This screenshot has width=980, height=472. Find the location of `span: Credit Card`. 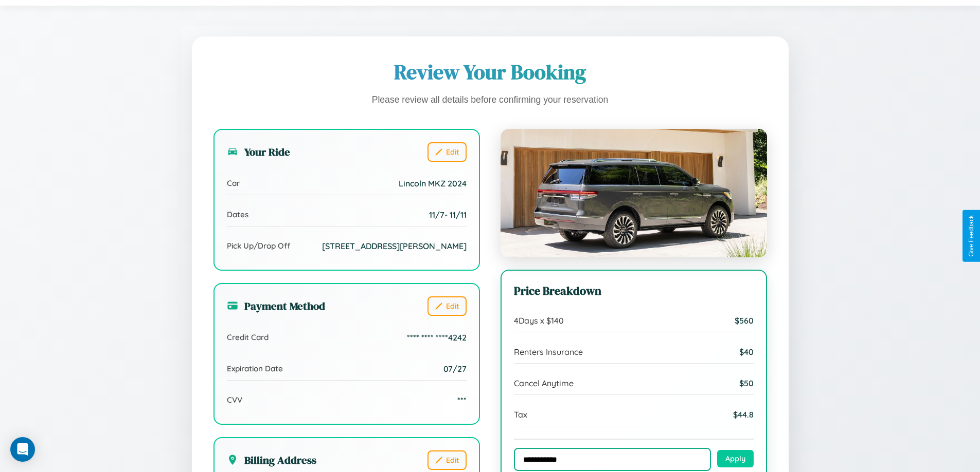

span: Credit Card is located at coordinates (247, 337).